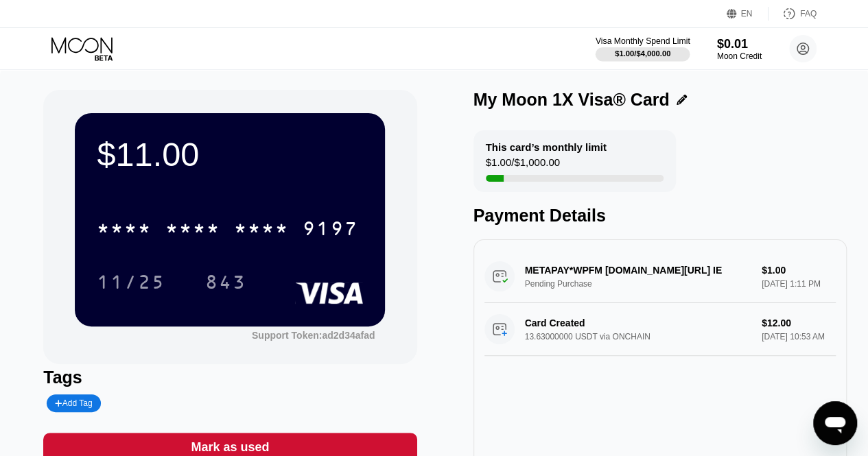  I want to click on div: This card’s monthly limit, so click(546, 146).